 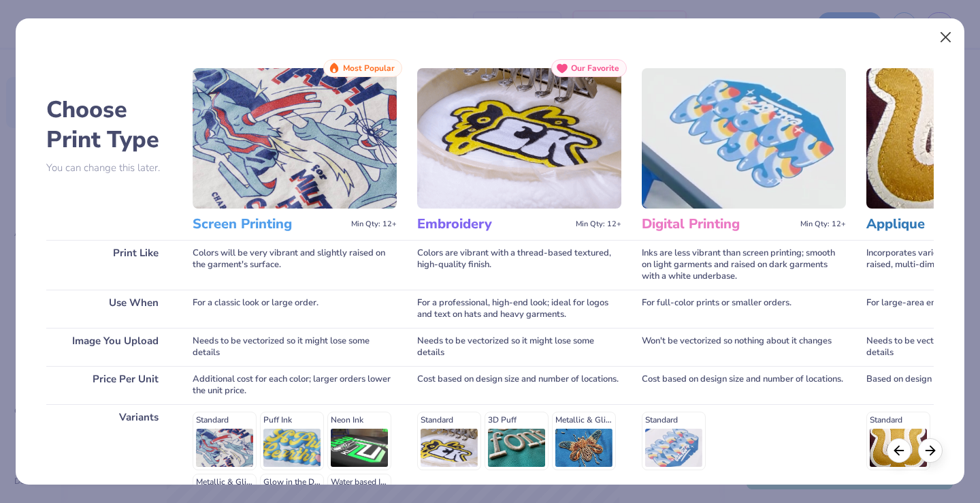 I want to click on div: Print Like, so click(x=109, y=264).